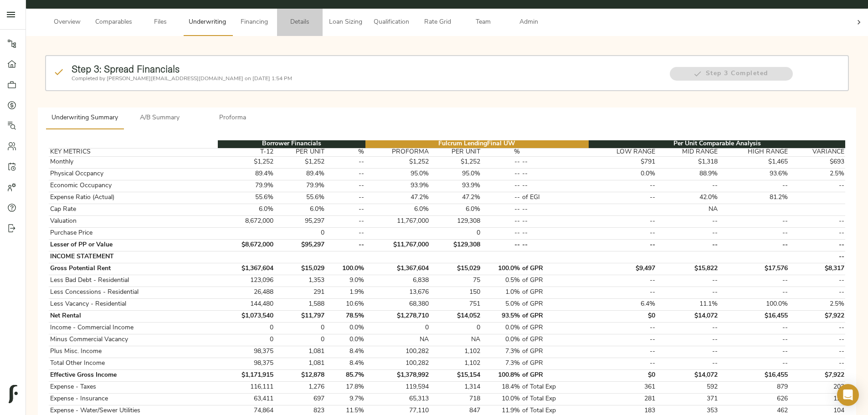 The image size is (868, 415). What do you see at coordinates (346, 23) in the screenshot?
I see `span: Loan Sizing` at bounding box center [346, 23].